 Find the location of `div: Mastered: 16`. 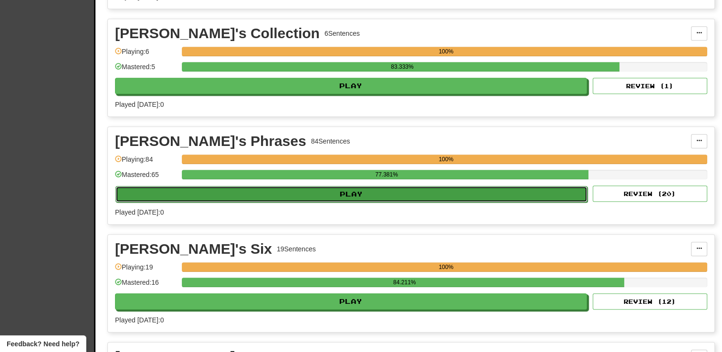

div: Mastered: 16 is located at coordinates (146, 285).